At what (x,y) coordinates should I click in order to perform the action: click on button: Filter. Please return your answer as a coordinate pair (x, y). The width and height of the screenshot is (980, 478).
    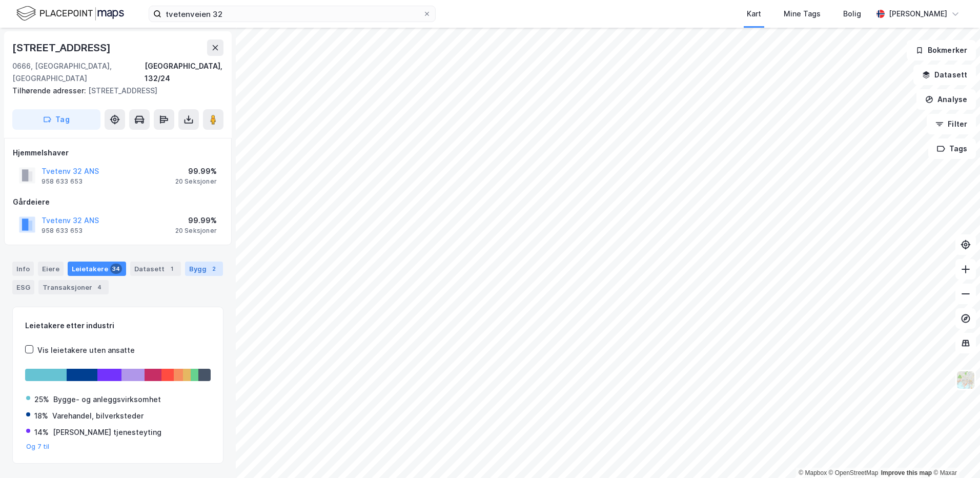
    Looking at the image, I should click on (951, 124).